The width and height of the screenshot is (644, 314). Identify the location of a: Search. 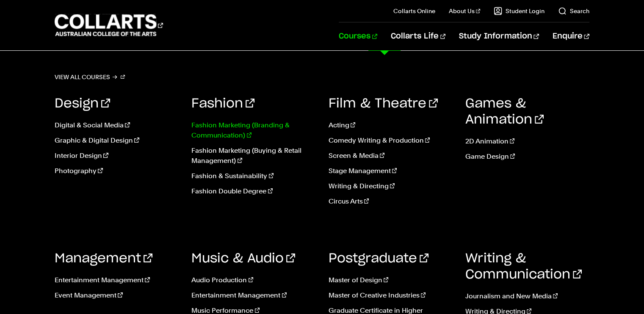
(574, 11).